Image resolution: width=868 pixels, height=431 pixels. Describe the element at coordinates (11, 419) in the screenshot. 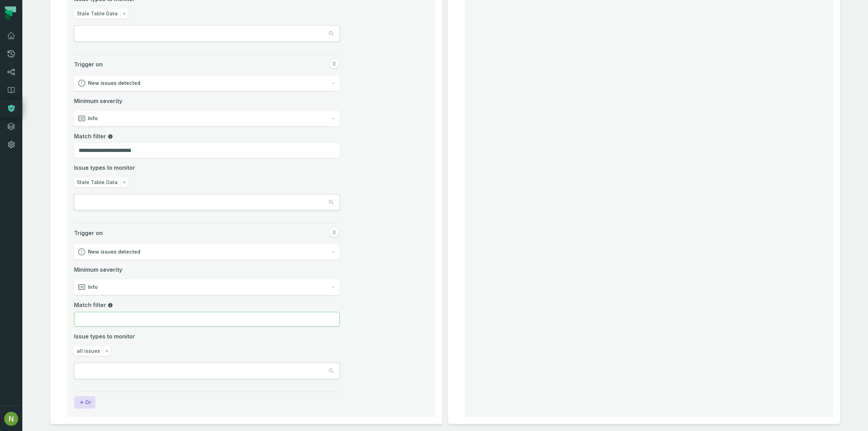

I see `img: avatar of Nadav Bar Uryan` at that location.